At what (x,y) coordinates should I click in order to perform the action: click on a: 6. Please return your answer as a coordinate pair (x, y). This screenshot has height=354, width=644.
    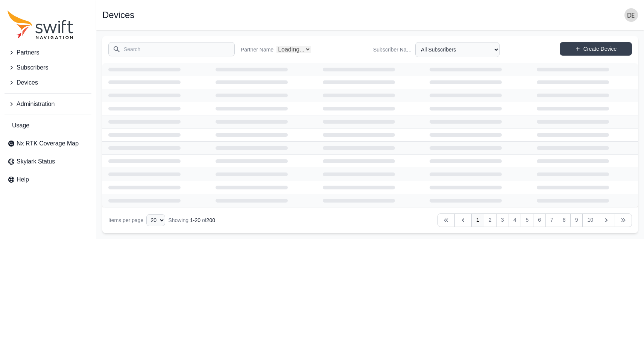
    Looking at the image, I should click on (539, 220).